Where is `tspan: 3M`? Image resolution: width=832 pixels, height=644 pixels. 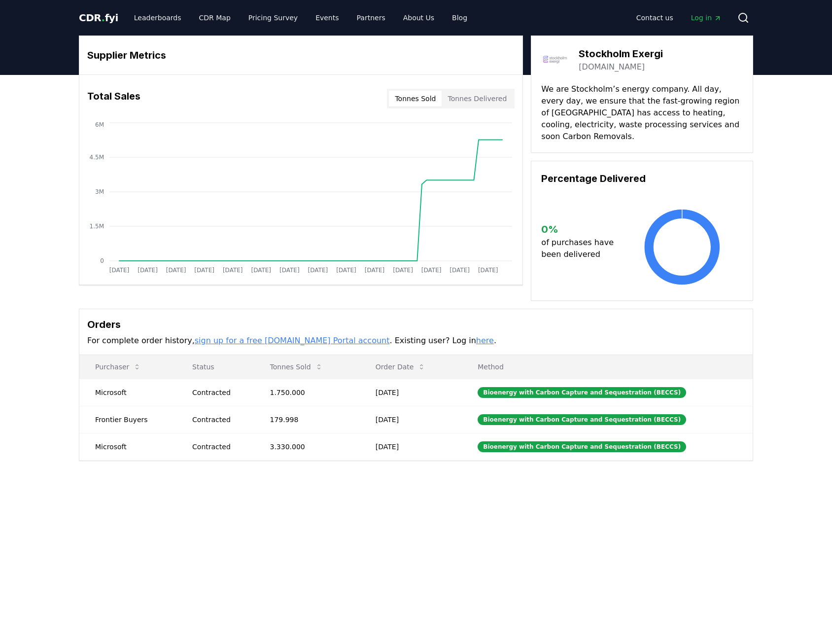
tspan: 3M is located at coordinates (100, 192).